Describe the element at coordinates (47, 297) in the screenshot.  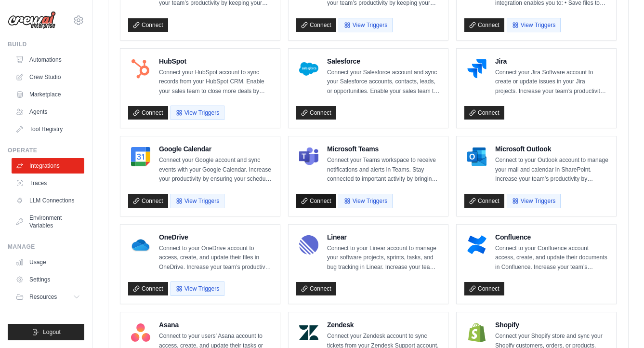
I see `button: Resources` at that location.